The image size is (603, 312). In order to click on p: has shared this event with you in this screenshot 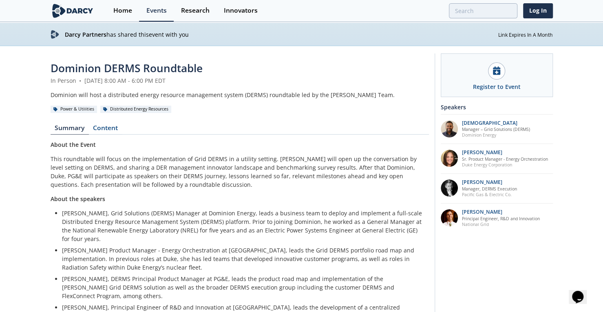, I will do `click(281, 34)`.